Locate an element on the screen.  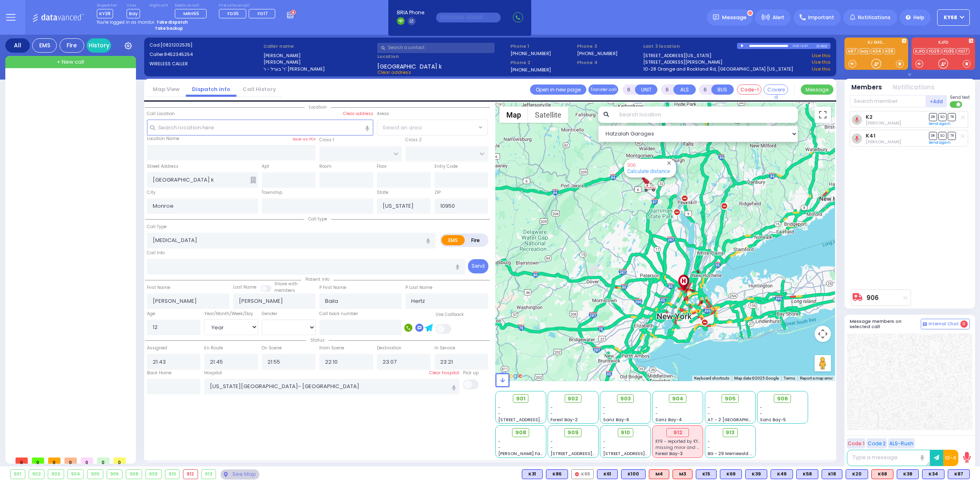
a: 906 is located at coordinates (631, 165).